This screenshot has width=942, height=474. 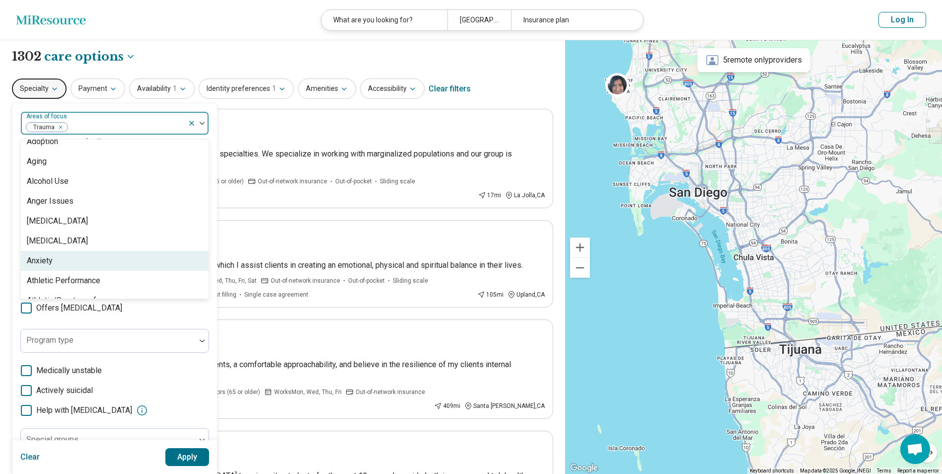 I want to click on label: Special groups, so click(x=52, y=439).